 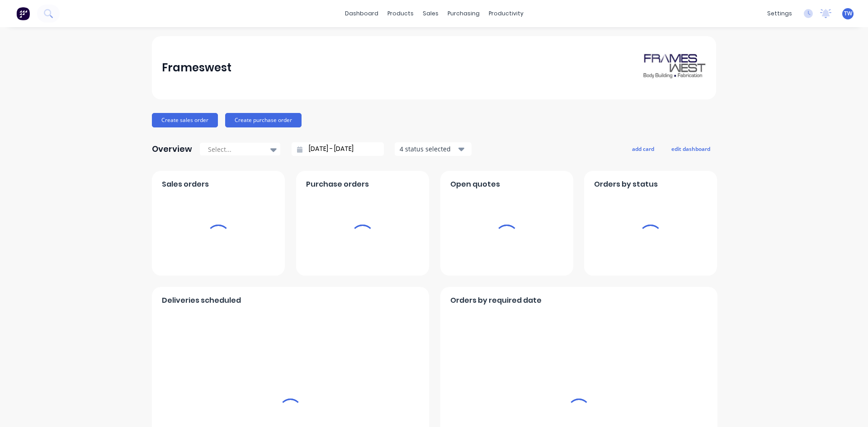 What do you see at coordinates (263, 120) in the screenshot?
I see `button: Create purchase order` at bounding box center [263, 120].